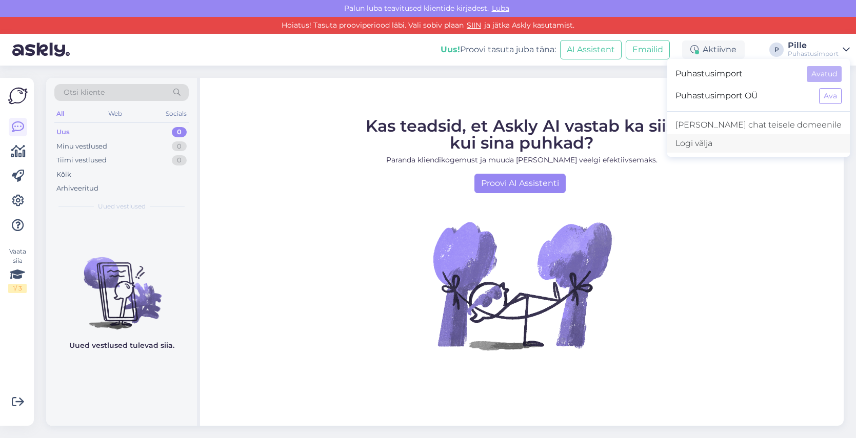 Image resolution: width=856 pixels, height=438 pixels. Describe the element at coordinates (84, 92) in the screenshot. I see `span: Otsi kliente` at that location.